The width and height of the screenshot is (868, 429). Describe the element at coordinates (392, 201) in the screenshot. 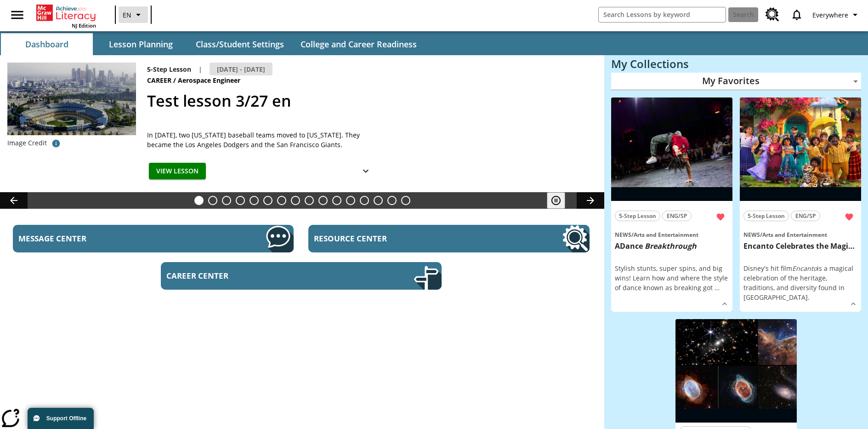

I see `button: Slide 15 Point of View` at that location.